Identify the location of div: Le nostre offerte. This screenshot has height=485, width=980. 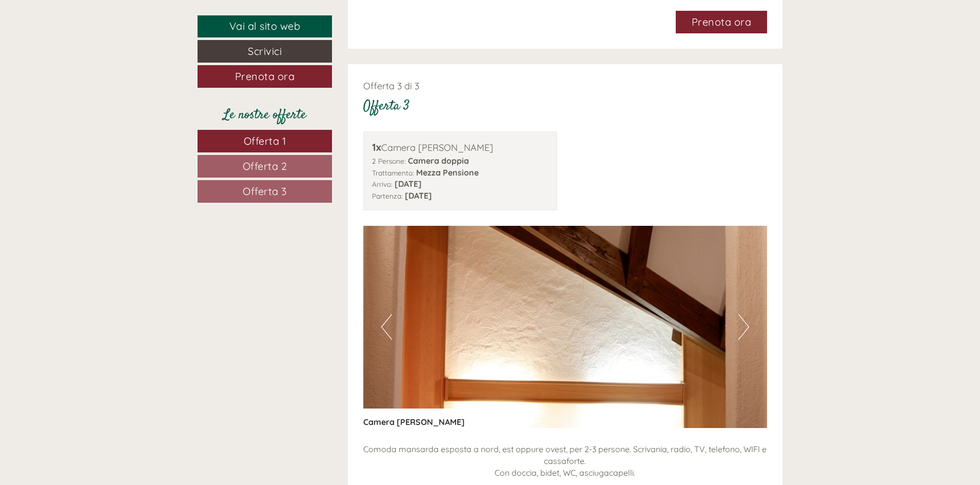
(265, 115).